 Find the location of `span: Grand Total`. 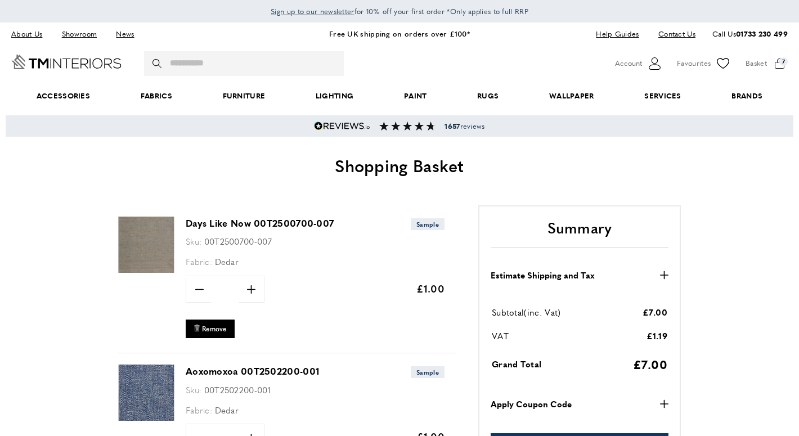

span: Grand Total is located at coordinates (517, 364).